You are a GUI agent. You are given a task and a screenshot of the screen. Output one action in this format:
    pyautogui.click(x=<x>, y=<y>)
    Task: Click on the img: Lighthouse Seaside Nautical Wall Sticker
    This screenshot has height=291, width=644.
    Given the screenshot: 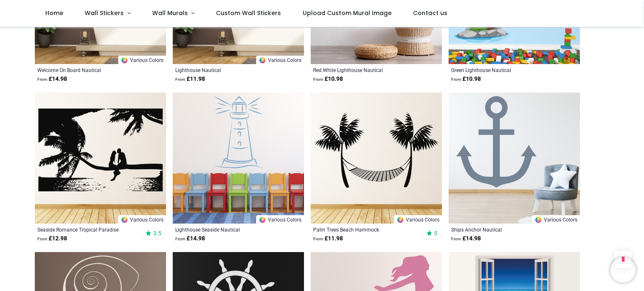 What is the action you would take?
    pyautogui.click(x=238, y=158)
    